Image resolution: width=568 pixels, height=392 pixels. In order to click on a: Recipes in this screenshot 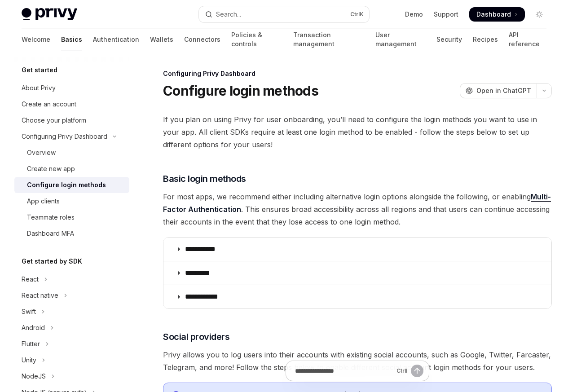, I will do `click(485, 39)`.